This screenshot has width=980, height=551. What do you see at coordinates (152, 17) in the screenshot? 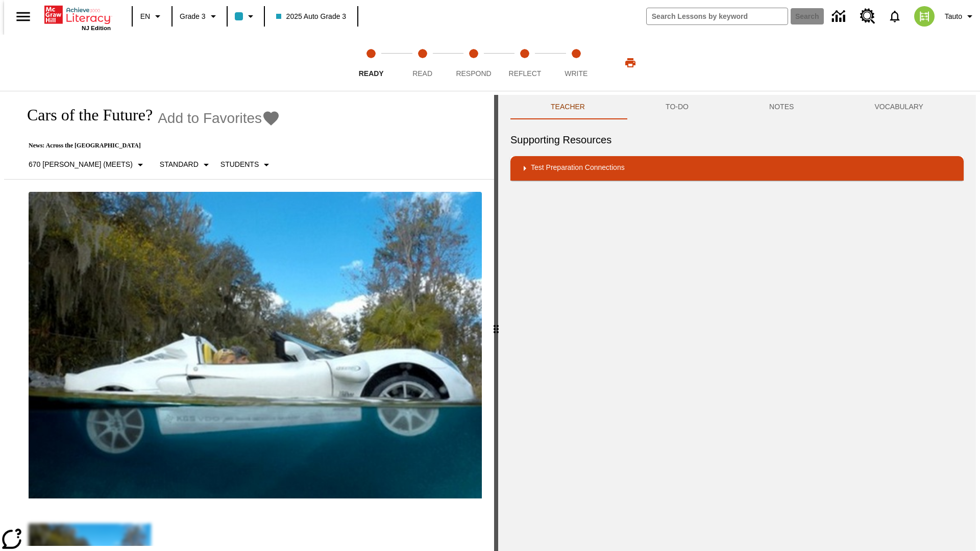
I see `button: Language: EN, Select a language` at bounding box center [152, 17].